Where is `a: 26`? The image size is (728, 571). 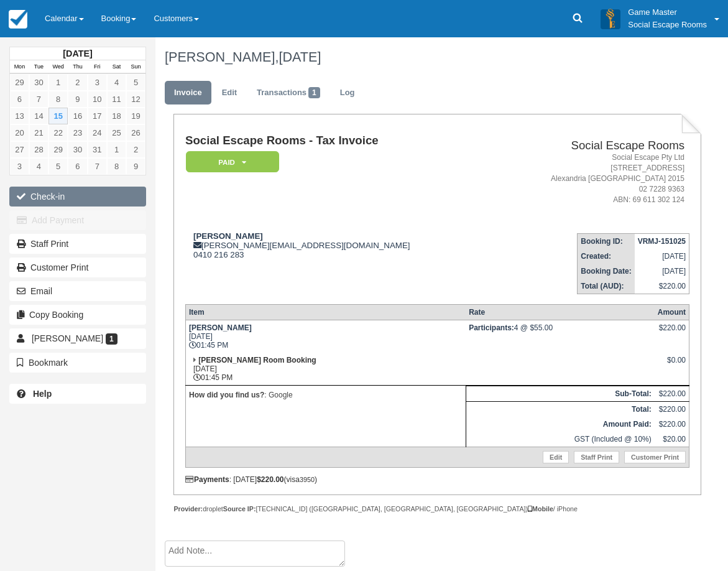 a: 26 is located at coordinates (135, 132).